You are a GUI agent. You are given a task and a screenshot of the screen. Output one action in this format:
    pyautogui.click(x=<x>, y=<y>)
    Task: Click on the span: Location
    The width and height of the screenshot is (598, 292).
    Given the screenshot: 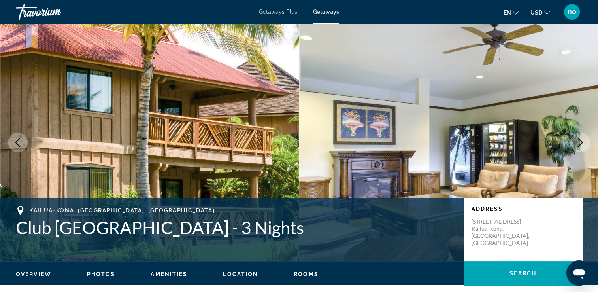 What is the action you would take?
    pyautogui.click(x=240, y=274)
    